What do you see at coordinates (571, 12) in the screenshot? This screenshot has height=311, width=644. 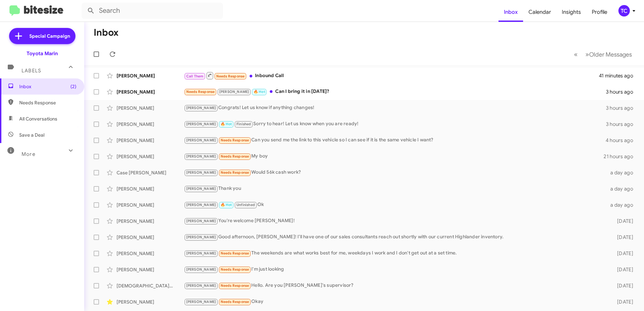 I see `span: Insights` at bounding box center [571, 12].